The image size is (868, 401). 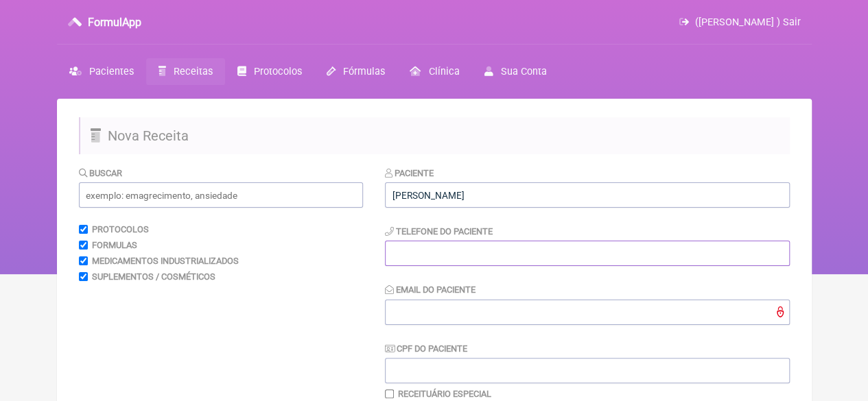 I want to click on a: Clínica, so click(x=434, y=71).